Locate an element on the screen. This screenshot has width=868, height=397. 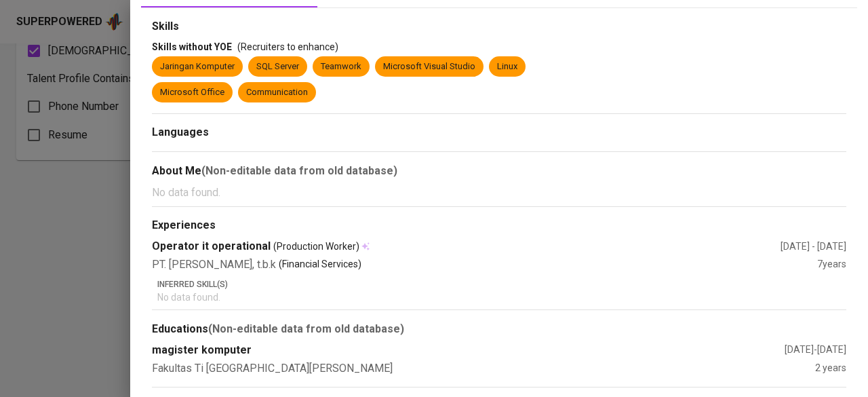
span: (Recruiters to enhance) is located at coordinates (287, 47).